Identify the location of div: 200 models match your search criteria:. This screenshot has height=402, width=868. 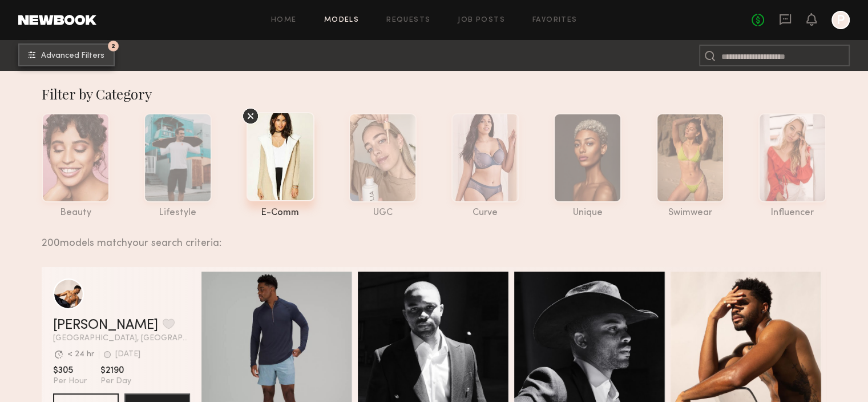
(429, 236).